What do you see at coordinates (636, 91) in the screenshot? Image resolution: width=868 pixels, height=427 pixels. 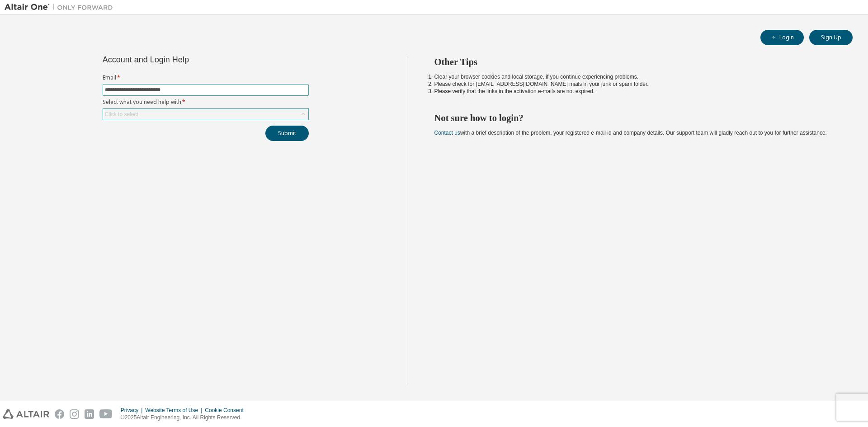 I see `li: Please verify that the links in the activation e-mails are not expired.` at bounding box center [636, 91].